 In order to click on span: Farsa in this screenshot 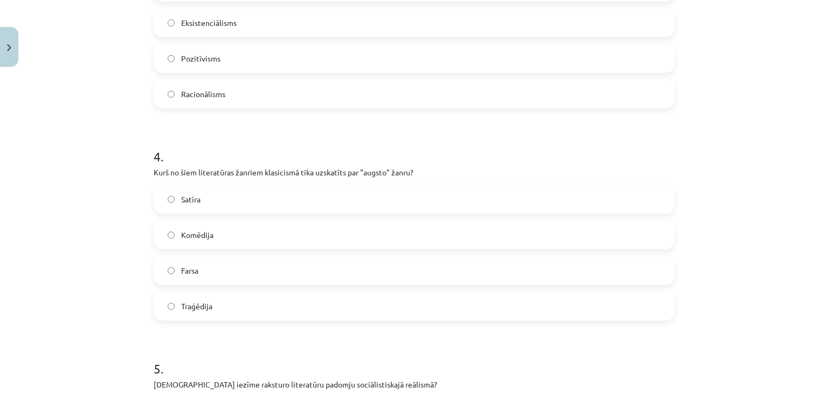, I will do `click(190, 270)`.